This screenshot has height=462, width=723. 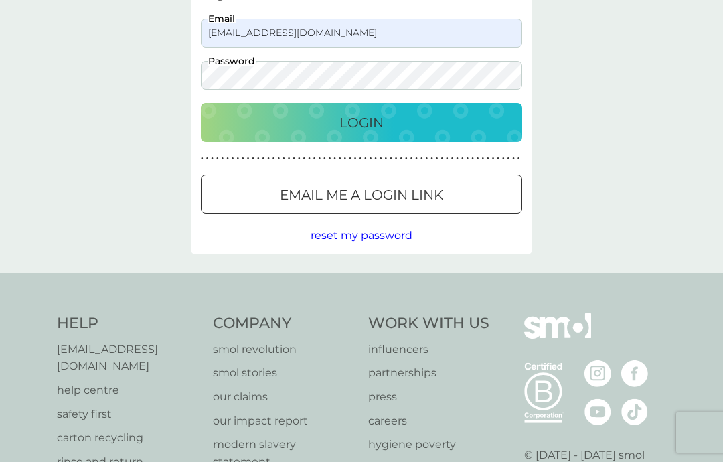 What do you see at coordinates (128, 323) in the screenshot?
I see `h4: Help` at bounding box center [128, 323].